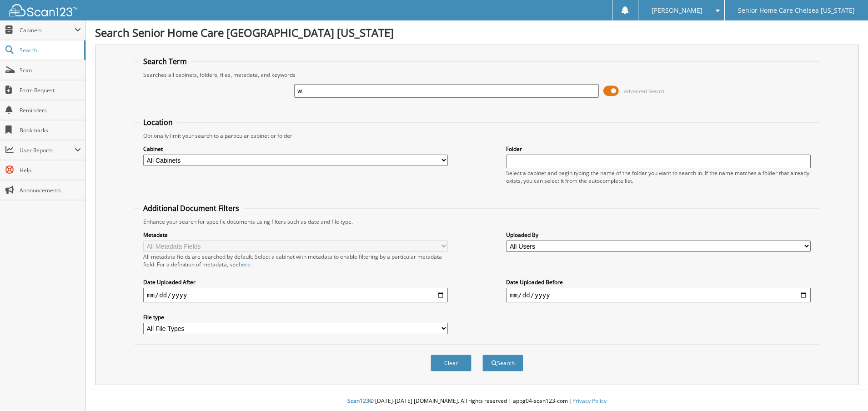 The image size is (868, 411). Describe the element at coordinates (477, 136) in the screenshot. I see `div: Optionally limit your search to a particular cabinet or folder` at that location.